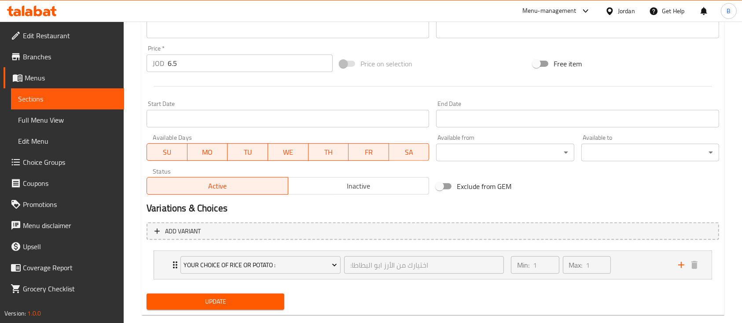 The width and height of the screenshot is (742, 323). I want to click on a: Menus, so click(64, 78).